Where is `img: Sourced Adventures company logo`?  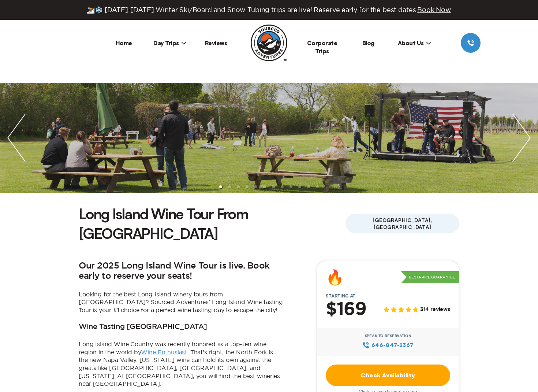
img: Sourced Adventures company logo is located at coordinates (269, 43).